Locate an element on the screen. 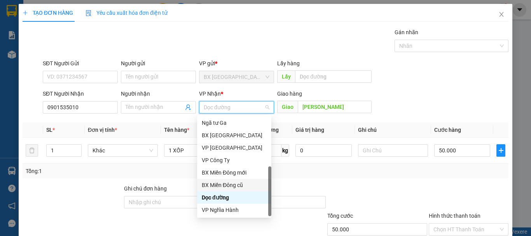  span: Lấy hàng is located at coordinates (288, 63).